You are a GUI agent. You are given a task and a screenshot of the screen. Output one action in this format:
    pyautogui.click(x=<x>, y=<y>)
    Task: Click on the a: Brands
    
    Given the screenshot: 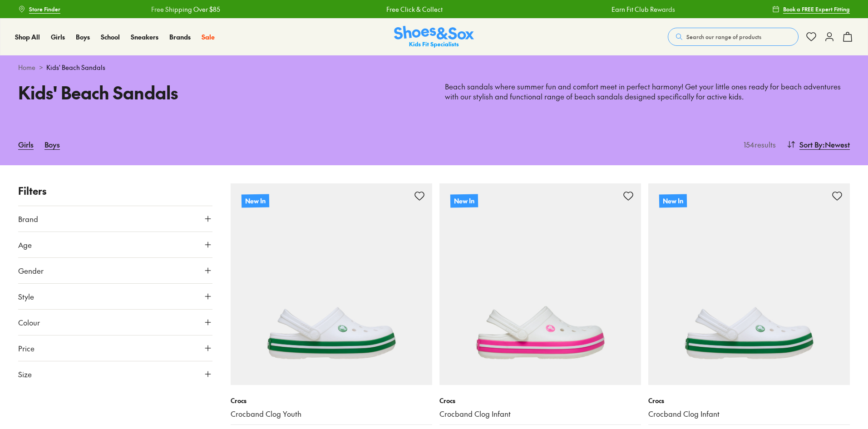 What is the action you would take?
    pyautogui.click(x=180, y=37)
    